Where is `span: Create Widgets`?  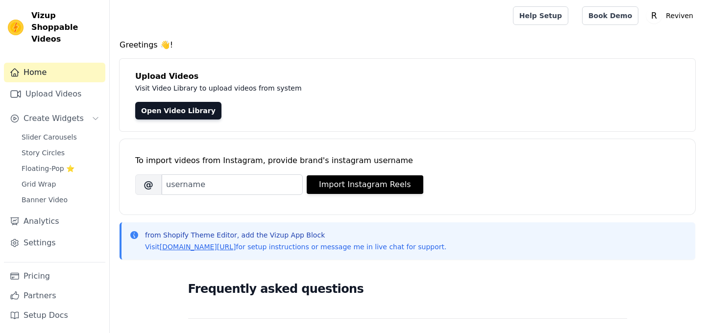 span: Create Widgets is located at coordinates (53, 119).